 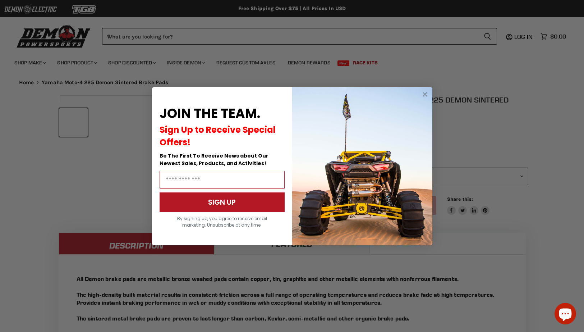 I want to click on inbox-online-store-chat: Shopify online store chat, so click(x=565, y=314).